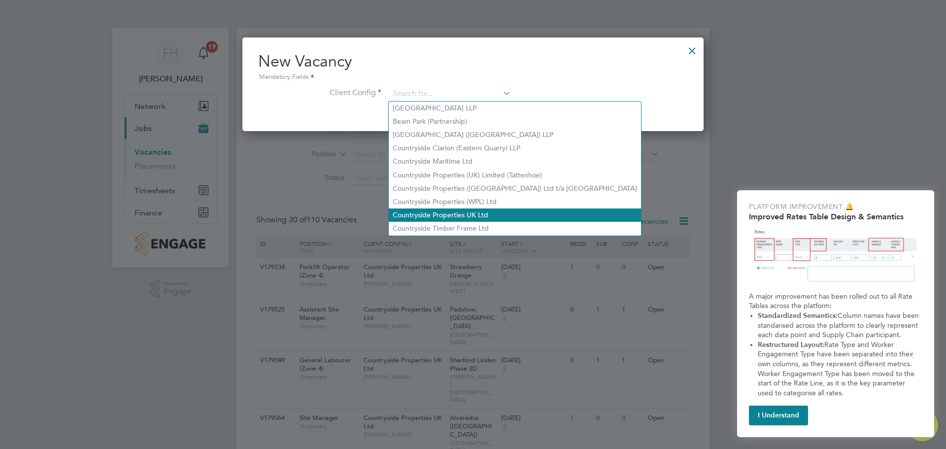 The height and width of the screenshot is (449, 946). I want to click on label: Client Config, so click(320, 93).